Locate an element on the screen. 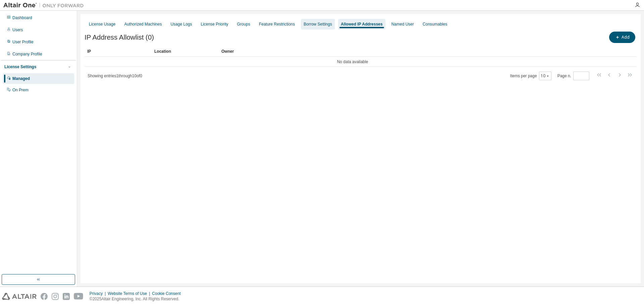 The height and width of the screenshot is (306, 644). img: youtube.svg is located at coordinates (79, 296).